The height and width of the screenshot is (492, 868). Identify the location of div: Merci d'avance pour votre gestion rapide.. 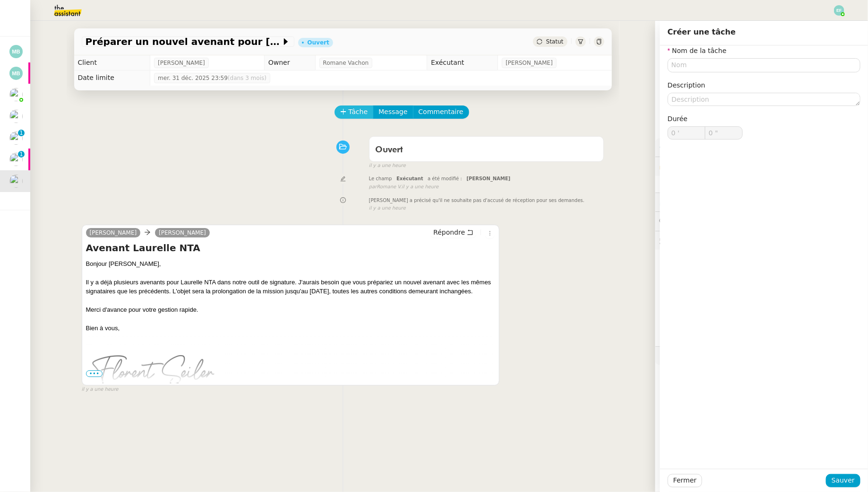
(291, 309).